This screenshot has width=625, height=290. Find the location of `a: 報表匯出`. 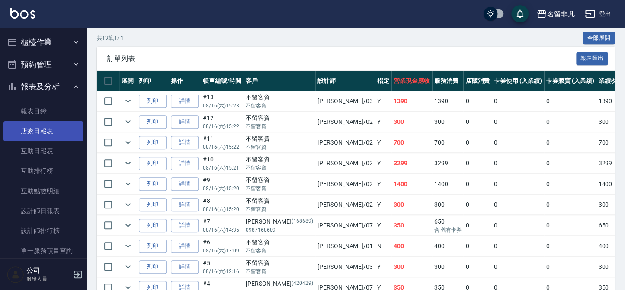

a: 報表匯出 is located at coordinates (592, 58).